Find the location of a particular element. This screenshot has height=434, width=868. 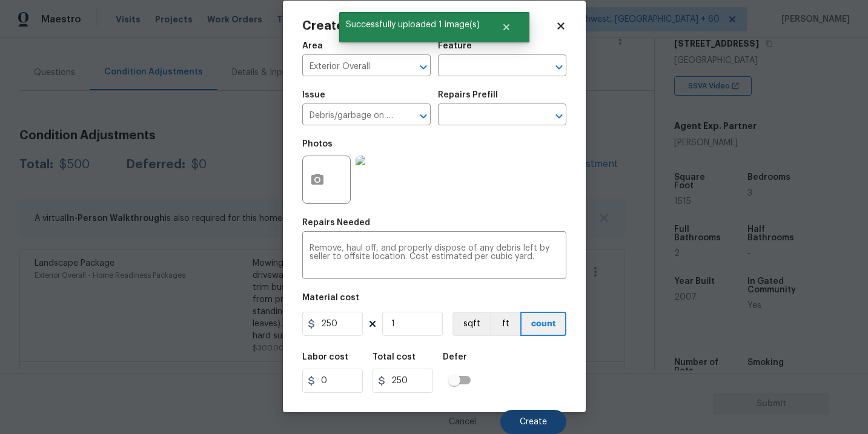

h2: Create Condition Adjustment is located at coordinates (429, 26).